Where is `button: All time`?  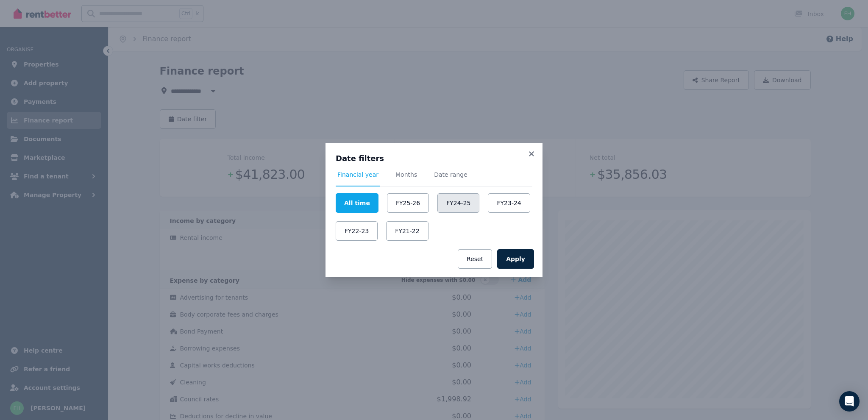
button: All time is located at coordinates (357, 203).